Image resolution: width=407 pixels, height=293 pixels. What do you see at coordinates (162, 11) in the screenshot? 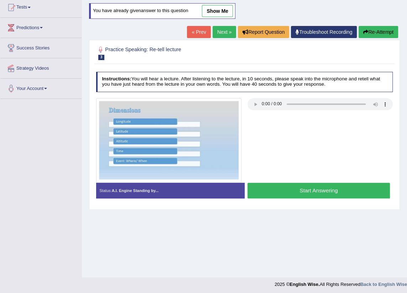
I see `div: You have already given answer to this question` at bounding box center [162, 11].